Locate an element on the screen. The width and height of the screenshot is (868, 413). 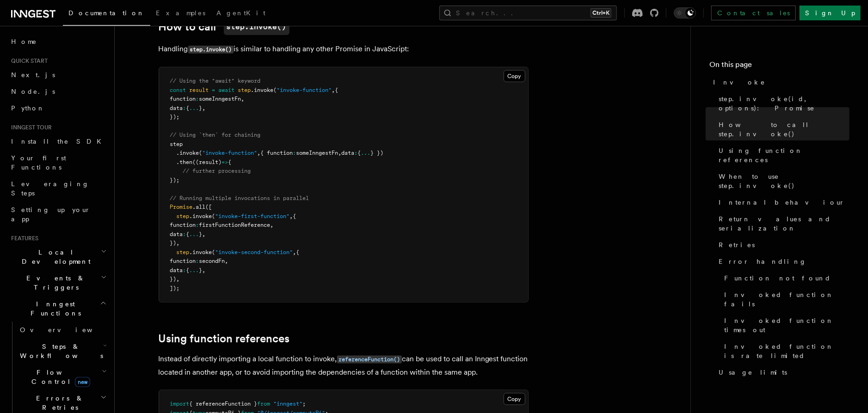
span: Usage limits is located at coordinates (752, 373).